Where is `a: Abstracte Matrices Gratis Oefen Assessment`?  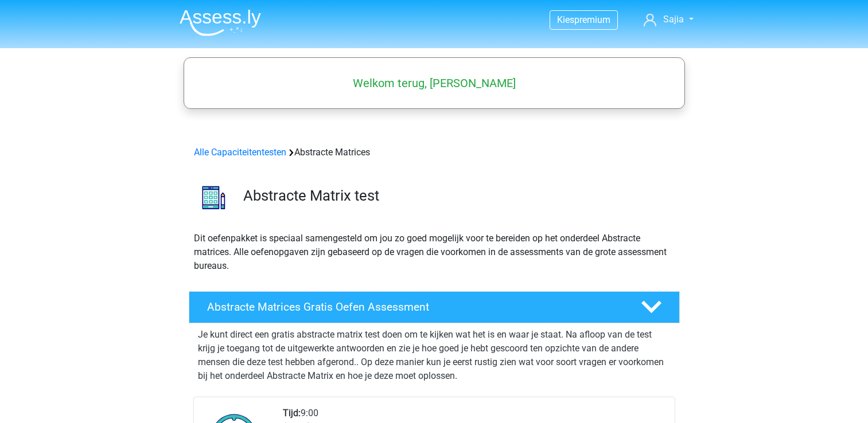
a: Abstracte Matrices Gratis Oefen Assessment is located at coordinates (434, 307).